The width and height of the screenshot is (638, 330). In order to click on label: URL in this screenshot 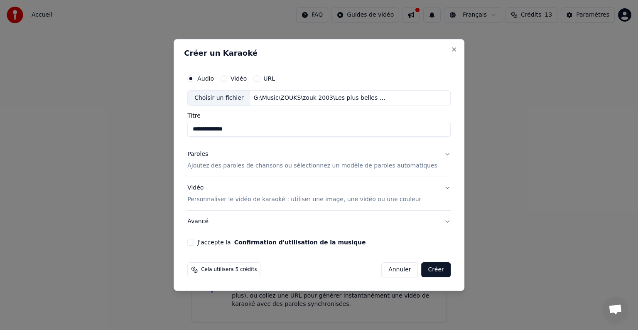, I will do `click(269, 79)`.